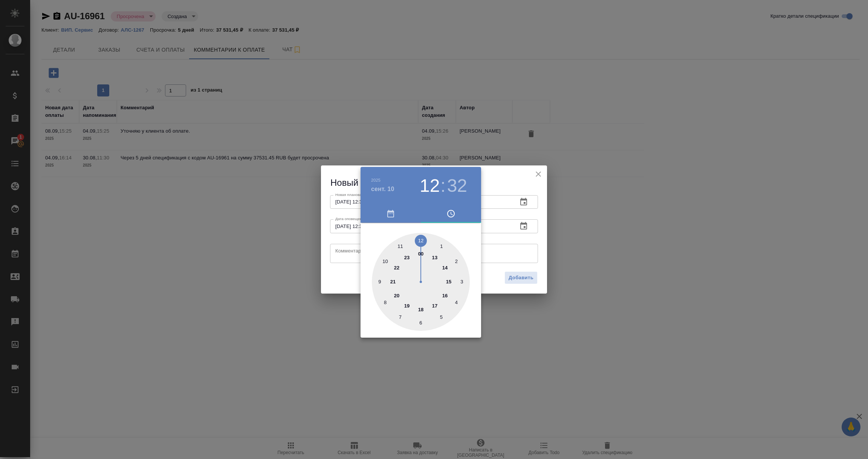  What do you see at coordinates (382, 189) in the screenshot?
I see `button: сент. 10` at bounding box center [382, 189].